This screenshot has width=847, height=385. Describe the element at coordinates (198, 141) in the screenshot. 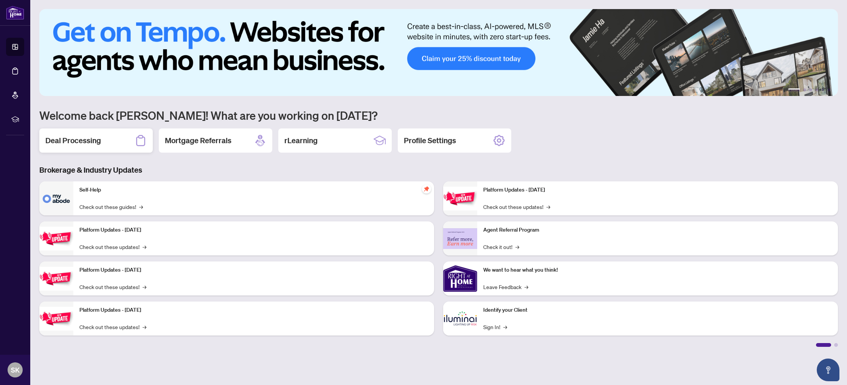

I see `h2: Mortgage Referrals` at that location.